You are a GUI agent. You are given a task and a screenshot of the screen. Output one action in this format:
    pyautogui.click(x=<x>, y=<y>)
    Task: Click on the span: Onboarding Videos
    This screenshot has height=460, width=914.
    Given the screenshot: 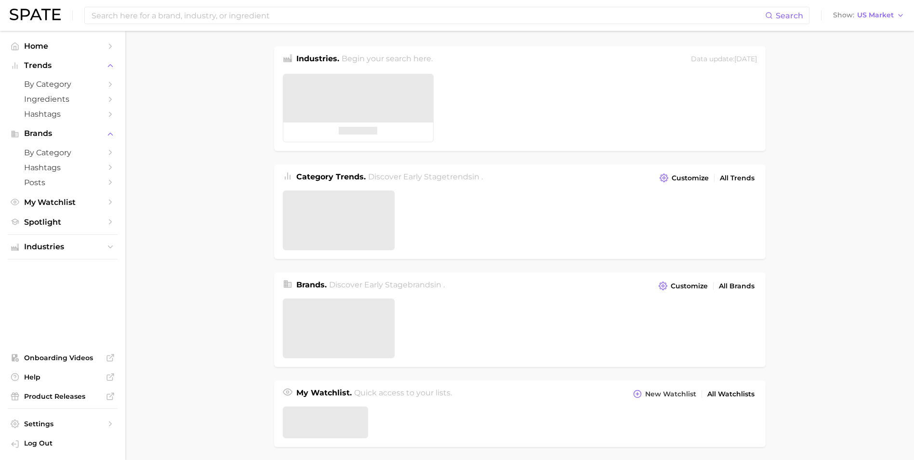 What is the action you would take?
    pyautogui.click(x=63, y=357)
    